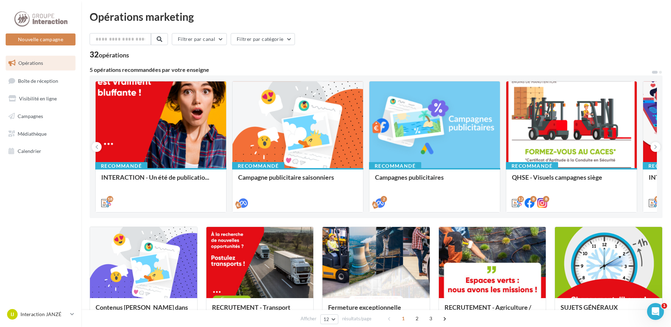 The image size is (671, 327). Describe the element at coordinates (199, 39) in the screenshot. I see `button: Filtrer par canal` at that location.